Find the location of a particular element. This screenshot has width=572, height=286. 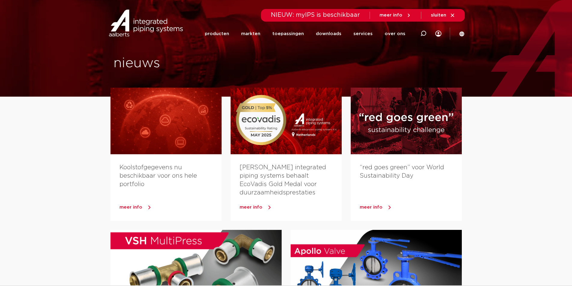

a: services is located at coordinates (363, 34).